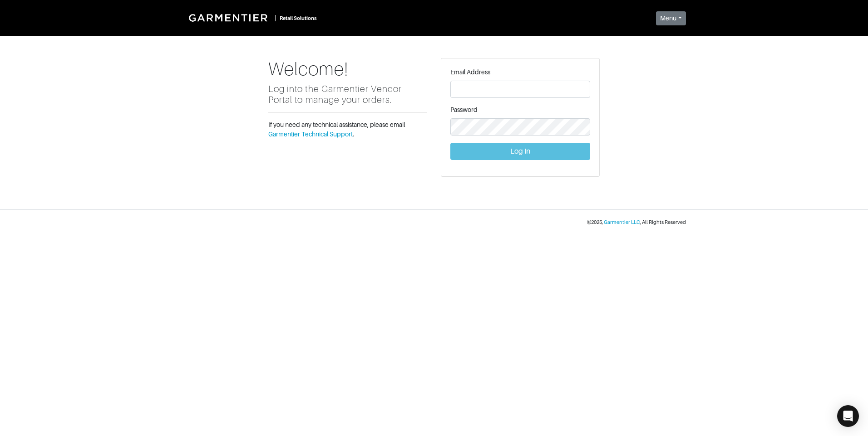 This screenshot has width=868, height=436. I want to click on h5: Log into the Garmentier Vendor Portal to manage your orders., so click(348, 95).